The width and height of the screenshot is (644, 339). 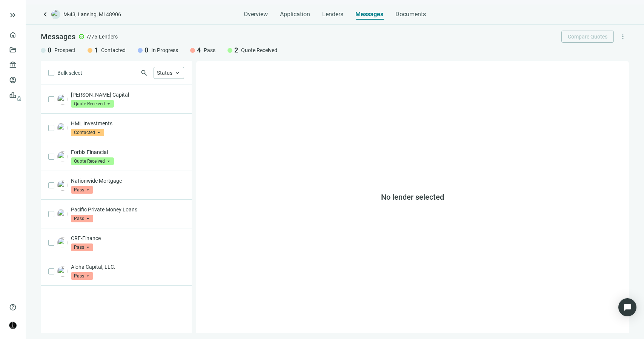 I want to click on div: Open Intercom Messenger, so click(x=627, y=307).